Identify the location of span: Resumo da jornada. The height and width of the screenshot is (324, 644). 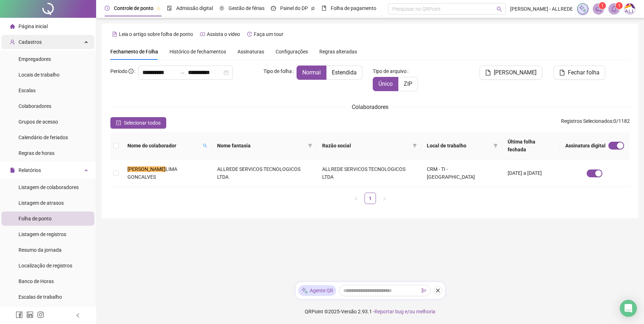
(40, 250).